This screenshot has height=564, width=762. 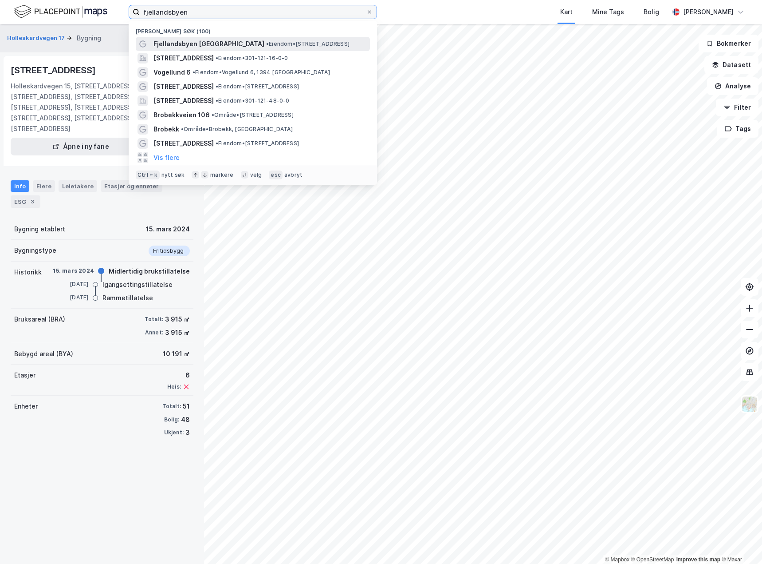 What do you see at coordinates (89, 38) in the screenshot?
I see `div: Bygning` at bounding box center [89, 38].